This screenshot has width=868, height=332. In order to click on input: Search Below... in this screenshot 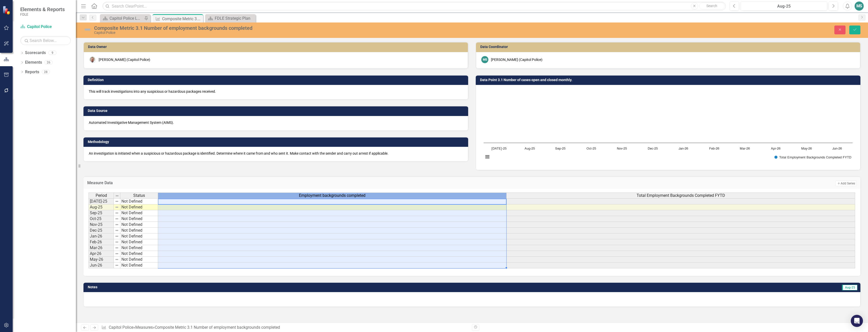, I will do `click(45, 41)`.